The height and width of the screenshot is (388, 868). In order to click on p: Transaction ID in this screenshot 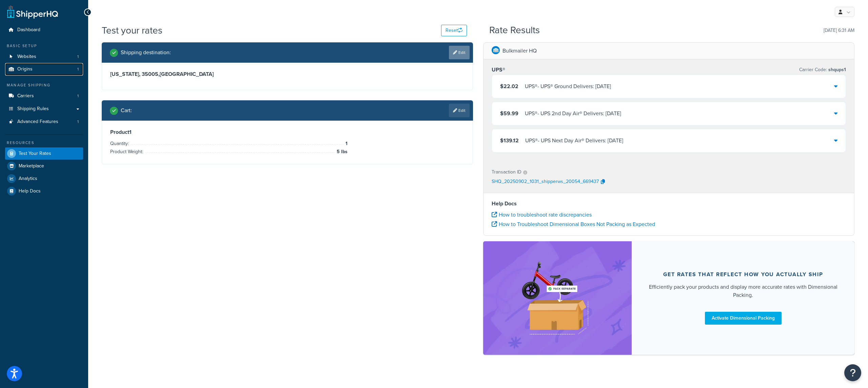, I will do `click(507, 173)`.